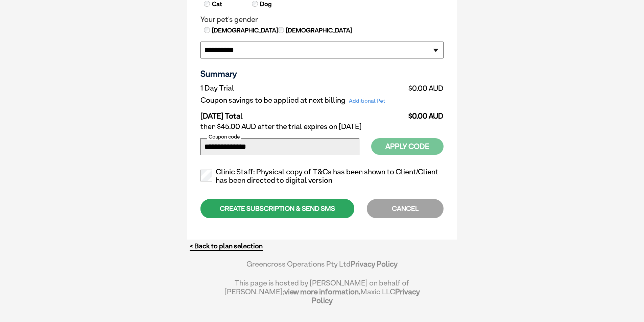  Describe the element at coordinates (206, 176) in the screenshot. I see `input: Clinic Staff: Physical copy of T&Cs has been shown to Client/Client has been directed to digital ...` at that location.